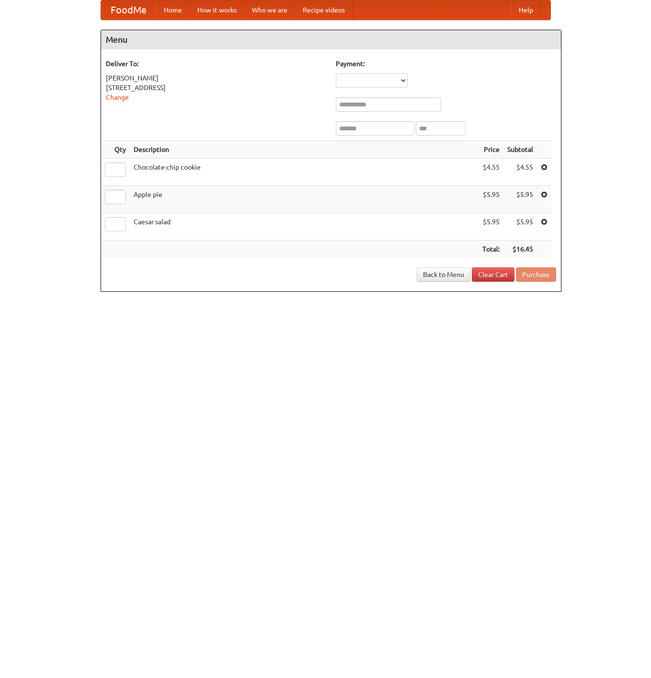  What do you see at coordinates (173, 10) in the screenshot?
I see `a: Home` at bounding box center [173, 10].